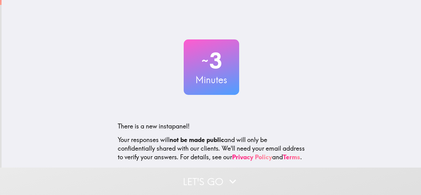  What do you see at coordinates (291, 157) in the screenshot?
I see `a: Terms` at bounding box center [291, 157].